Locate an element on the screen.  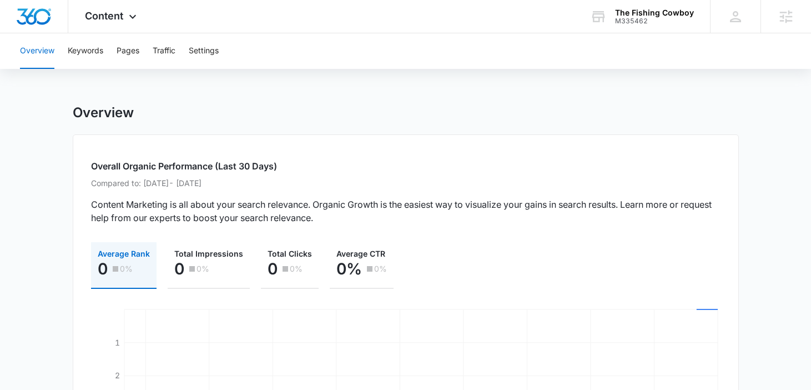
button: Keywords is located at coordinates (85, 51).